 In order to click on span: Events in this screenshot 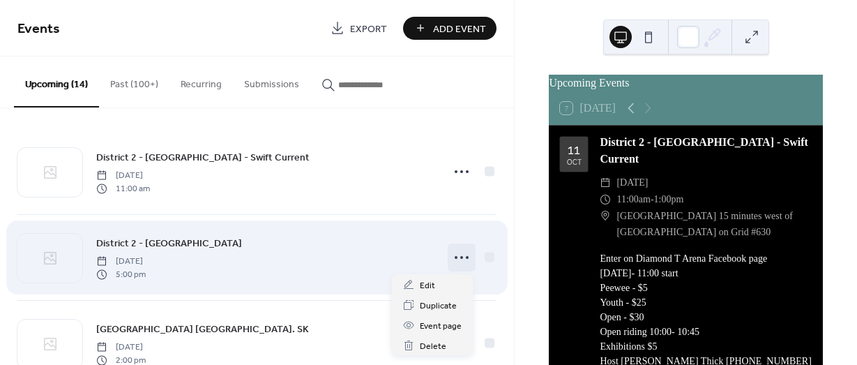, I will do `click(38, 29)`.